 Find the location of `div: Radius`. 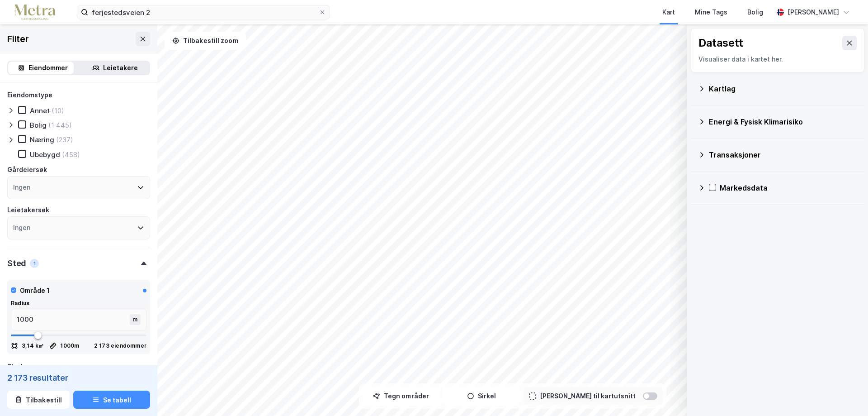

div: Radius is located at coordinates (79, 303).